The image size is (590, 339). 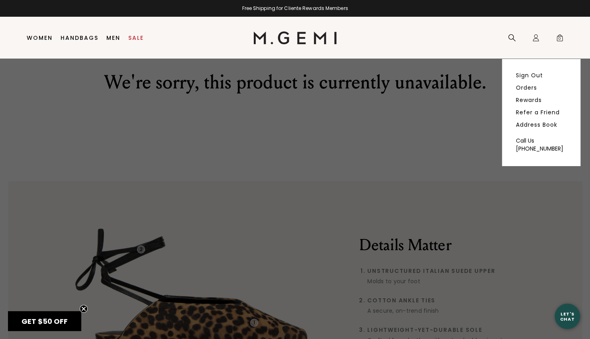 I want to click on a: Refer a Friend, so click(x=538, y=112).